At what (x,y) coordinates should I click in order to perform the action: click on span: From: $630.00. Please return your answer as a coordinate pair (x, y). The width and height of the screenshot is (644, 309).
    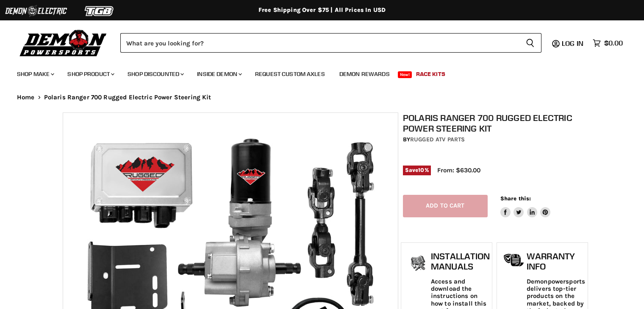
    Looking at the image, I should click on (459, 170).